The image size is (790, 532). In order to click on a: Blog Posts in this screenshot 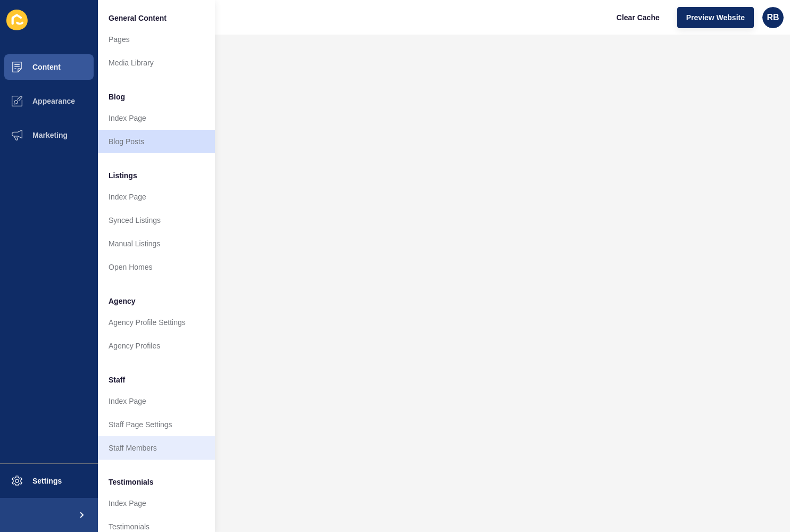, I will do `click(156, 142)`.